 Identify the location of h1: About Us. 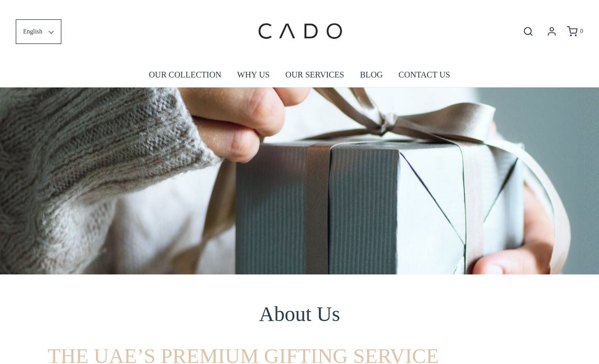
(299, 314).